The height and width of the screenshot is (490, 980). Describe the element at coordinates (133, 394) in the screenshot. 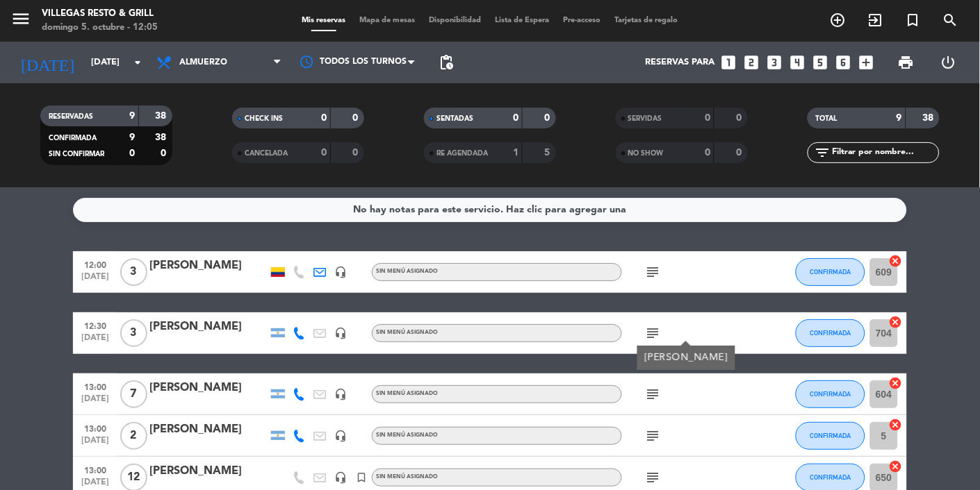

I see `span: 7` at that location.